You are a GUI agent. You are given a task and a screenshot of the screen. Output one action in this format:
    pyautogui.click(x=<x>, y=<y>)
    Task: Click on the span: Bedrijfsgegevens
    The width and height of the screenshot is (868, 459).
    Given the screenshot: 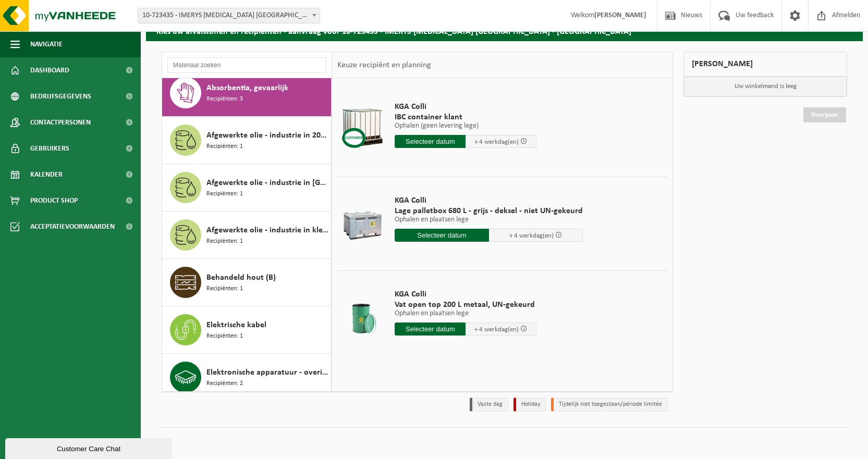 What is the action you would take?
    pyautogui.click(x=60, y=97)
    